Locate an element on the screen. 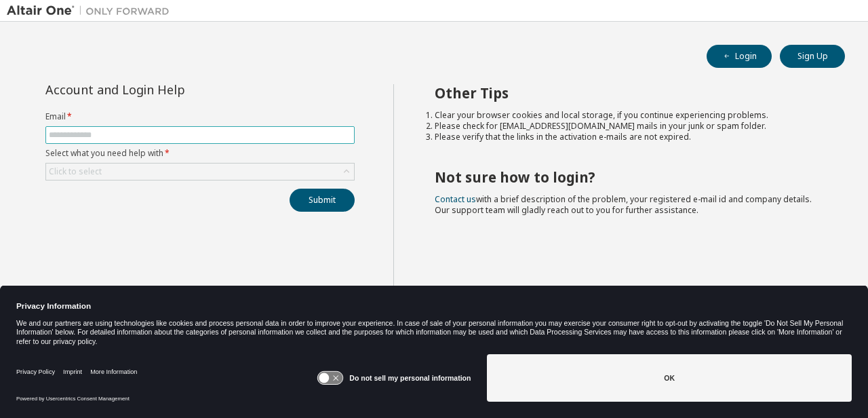  button: Submit is located at coordinates (322, 200).